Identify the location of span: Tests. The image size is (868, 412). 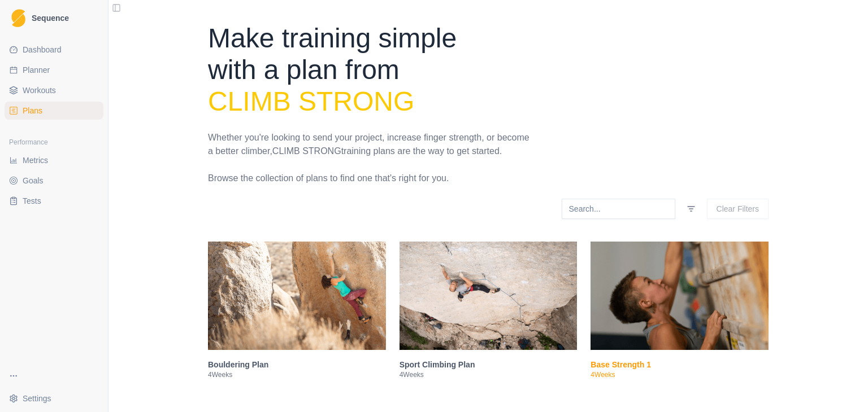
(32, 201).